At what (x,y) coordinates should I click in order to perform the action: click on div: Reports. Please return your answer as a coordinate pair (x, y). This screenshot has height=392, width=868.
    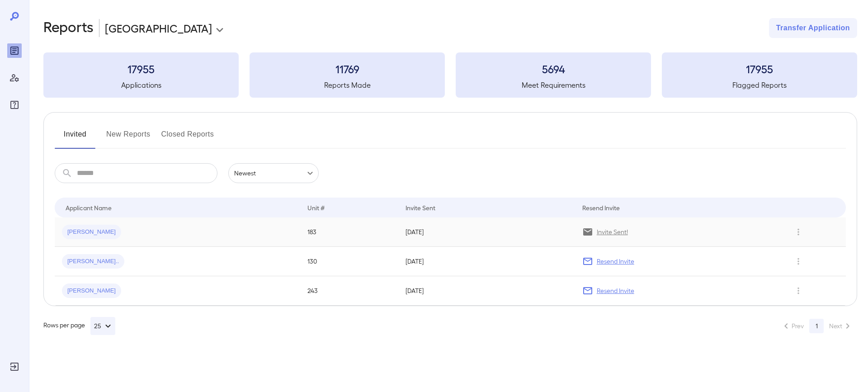
    Looking at the image, I should click on (14, 51).